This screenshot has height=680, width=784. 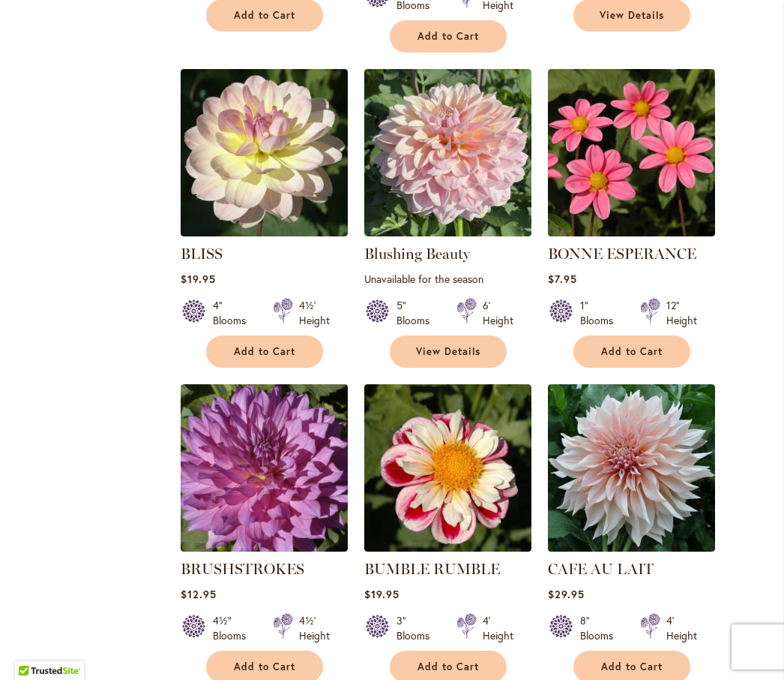 I want to click on p: Unavailable for the season, so click(x=448, y=279).